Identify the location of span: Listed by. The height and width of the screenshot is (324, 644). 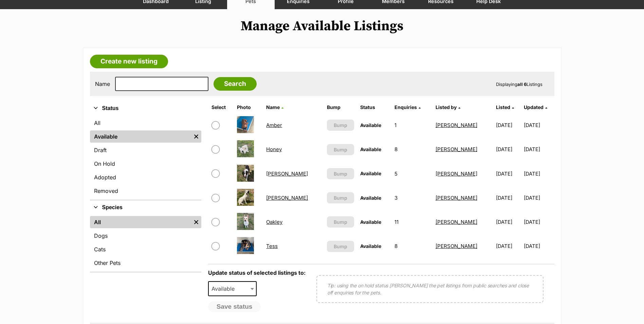
(446, 107).